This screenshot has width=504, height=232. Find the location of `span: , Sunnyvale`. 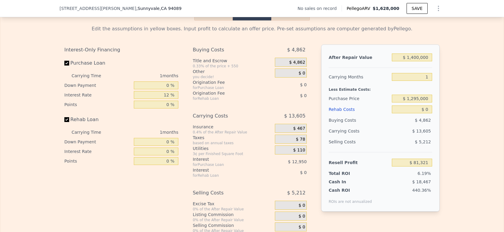

span: , Sunnyvale is located at coordinates (159, 8).